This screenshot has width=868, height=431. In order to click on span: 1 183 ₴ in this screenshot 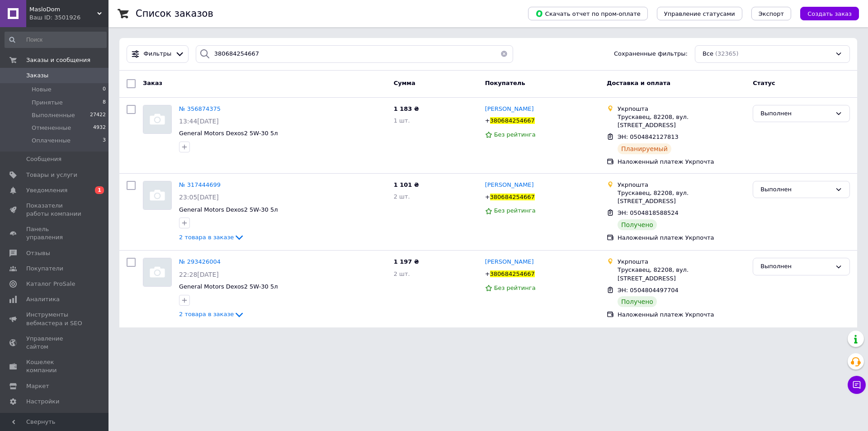, I will do `click(406, 108)`.